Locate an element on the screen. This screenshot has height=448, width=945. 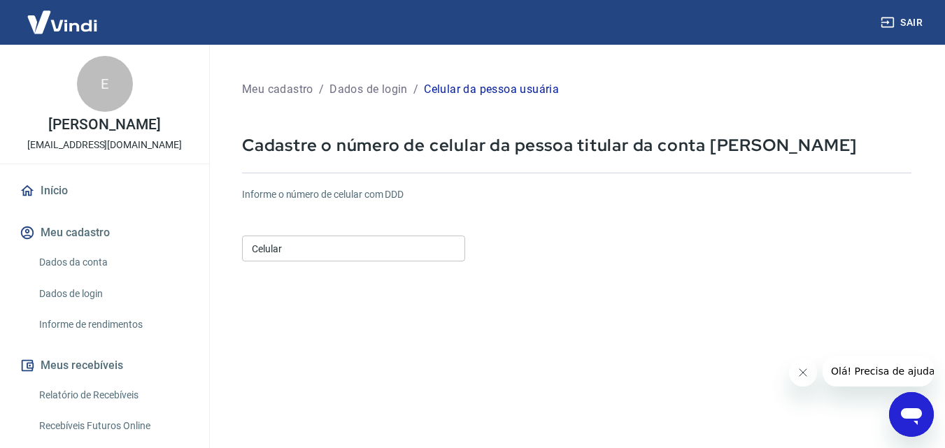
a: Relatório de Recebíveis is located at coordinates (113, 395).